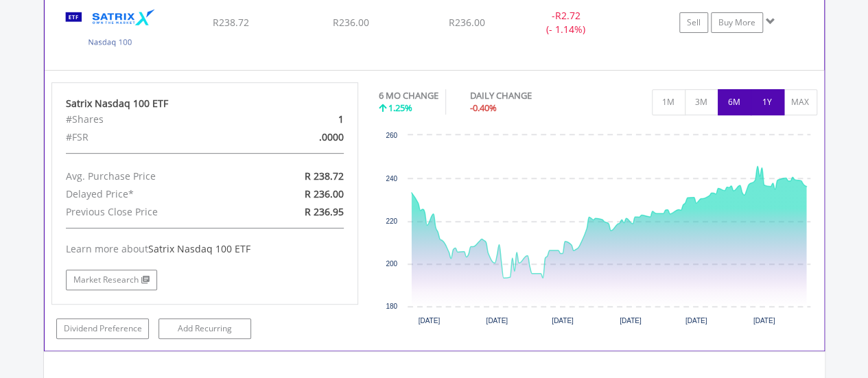 The image size is (868, 378). I want to click on div: 1, so click(304, 119).